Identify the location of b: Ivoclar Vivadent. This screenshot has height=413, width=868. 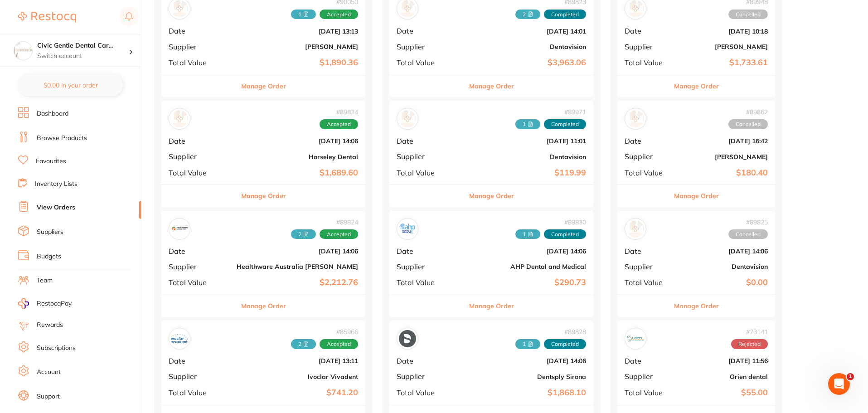
(297, 376).